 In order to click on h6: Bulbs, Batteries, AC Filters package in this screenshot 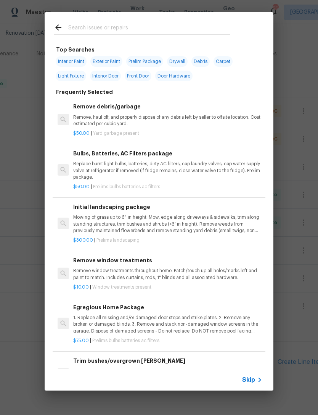, I will do `click(168, 153)`.